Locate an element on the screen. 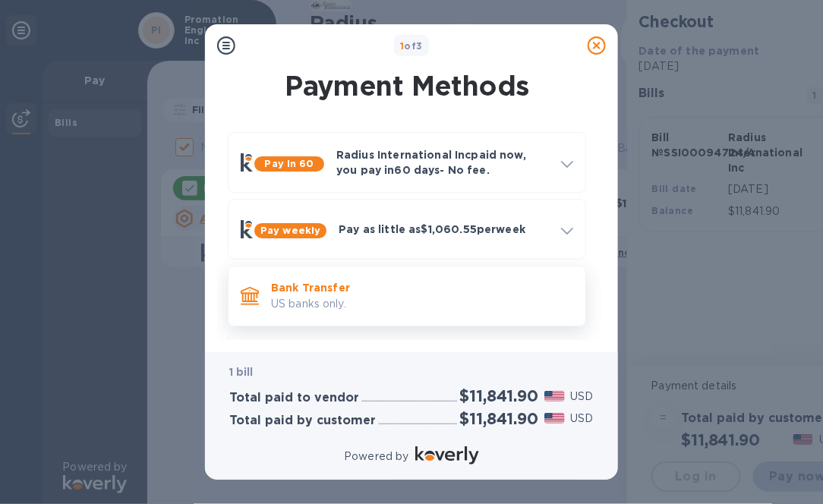  span: 1 is located at coordinates (402, 46).